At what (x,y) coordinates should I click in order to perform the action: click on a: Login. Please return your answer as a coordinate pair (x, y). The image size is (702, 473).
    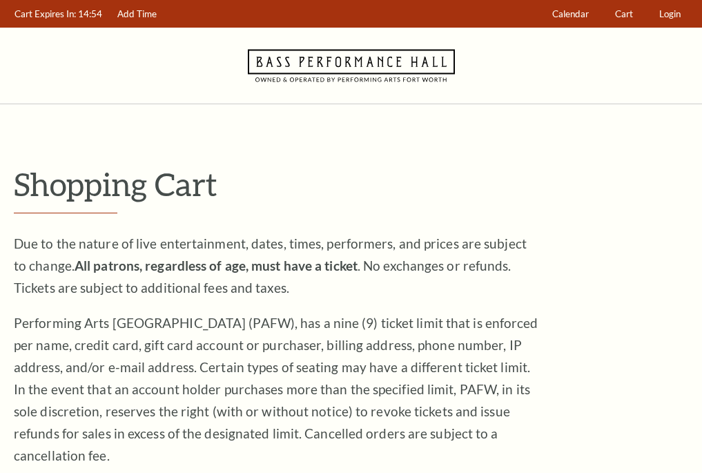
    Looking at the image, I should click on (670, 14).